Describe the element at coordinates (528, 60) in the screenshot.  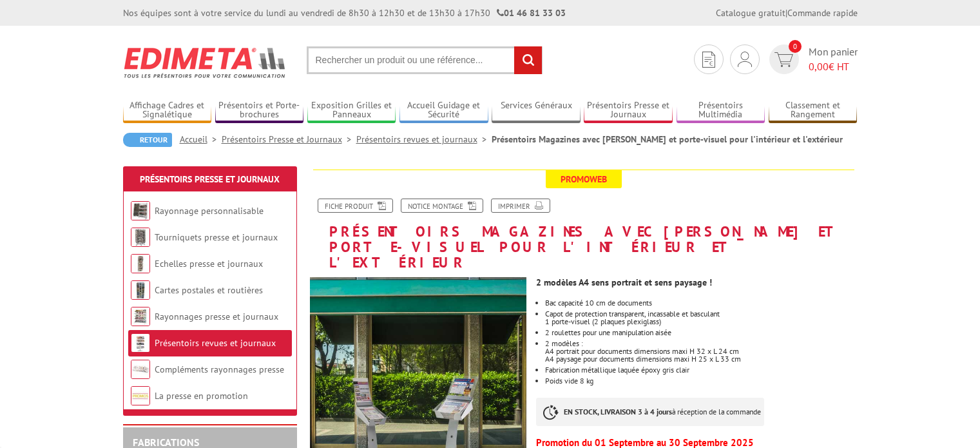
I see `input: rechercher` at that location.